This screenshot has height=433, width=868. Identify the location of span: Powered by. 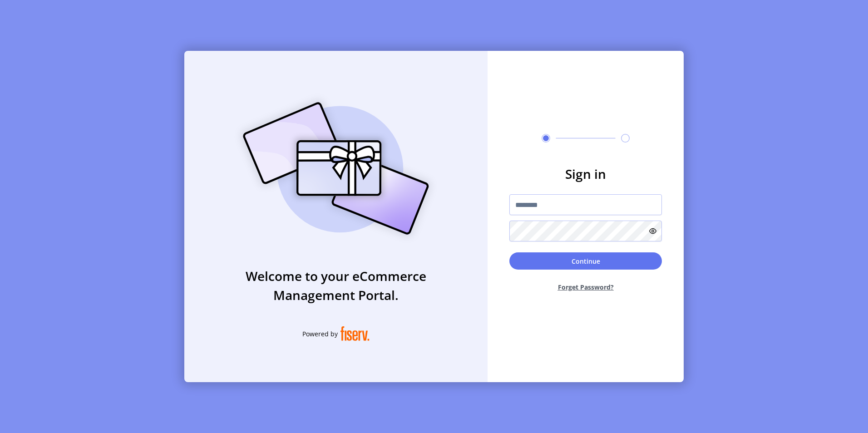
(320, 334).